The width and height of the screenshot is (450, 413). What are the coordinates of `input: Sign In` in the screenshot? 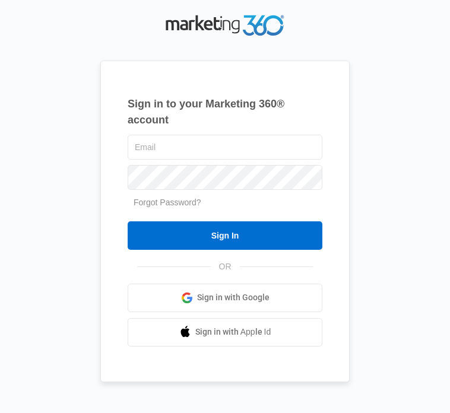 It's located at (225, 236).